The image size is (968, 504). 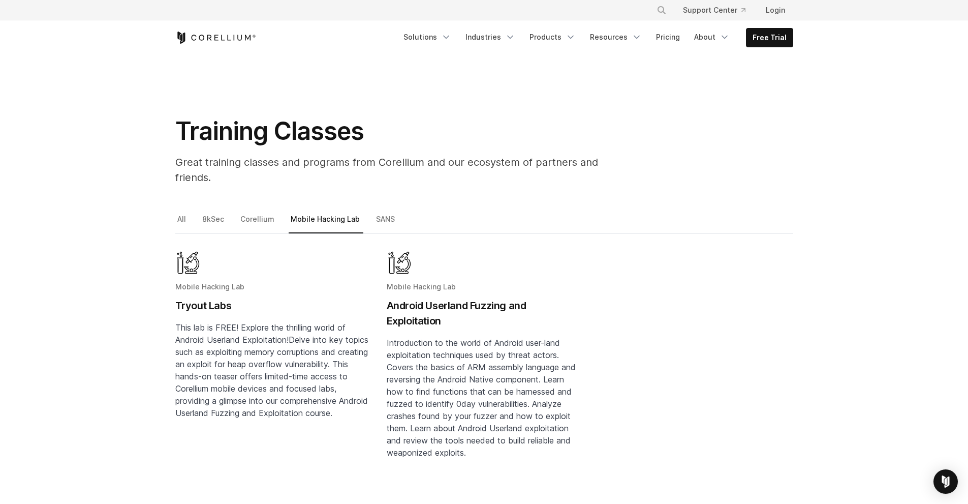 I want to click on a: Resources, so click(x=616, y=37).